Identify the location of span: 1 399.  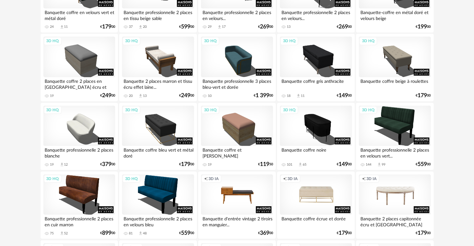
(262, 95).